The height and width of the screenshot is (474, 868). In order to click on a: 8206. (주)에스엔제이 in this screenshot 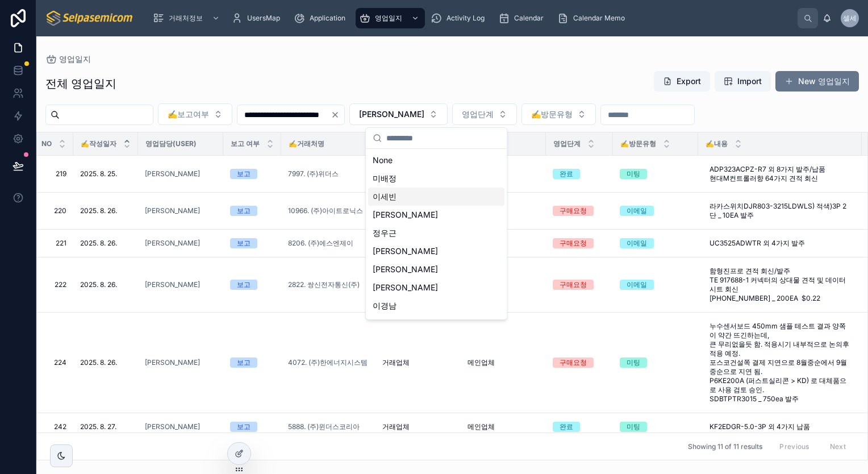, I will do `click(320, 243)`.